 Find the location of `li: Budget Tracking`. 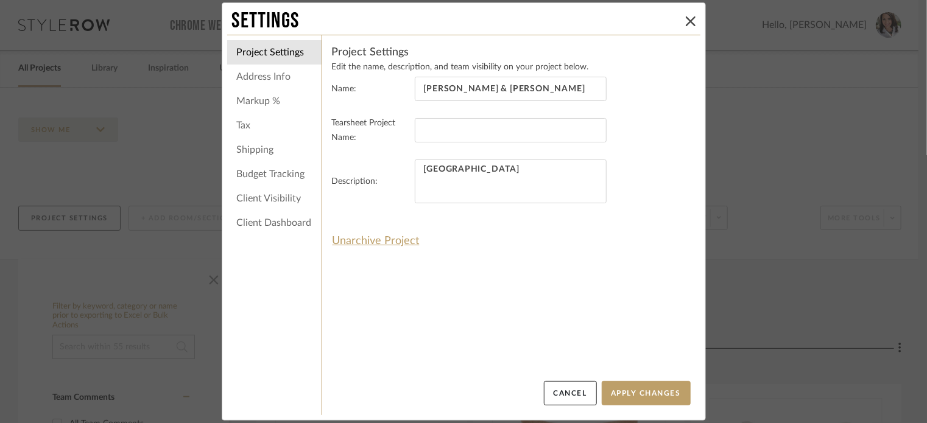

li: Budget Tracking is located at coordinates (274, 174).